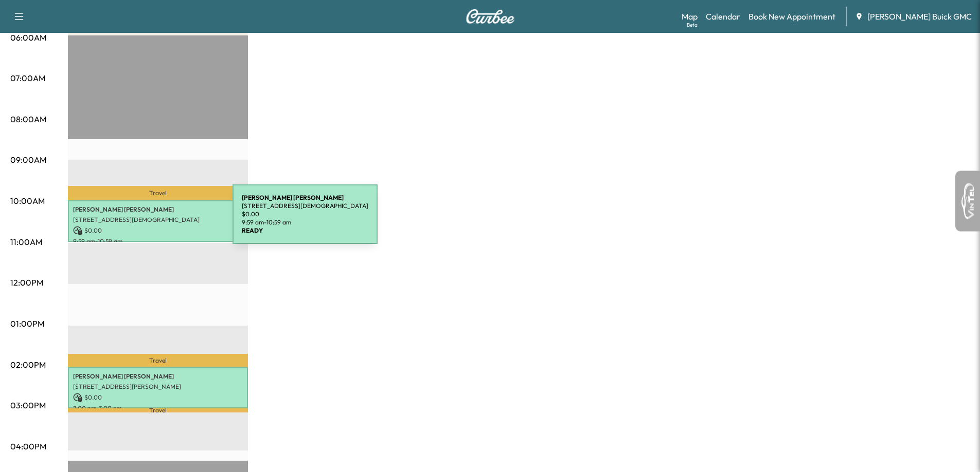 This screenshot has width=980, height=472. What do you see at coordinates (28, 324) in the screenshot?
I see `p: 01:00PM` at bounding box center [28, 324].